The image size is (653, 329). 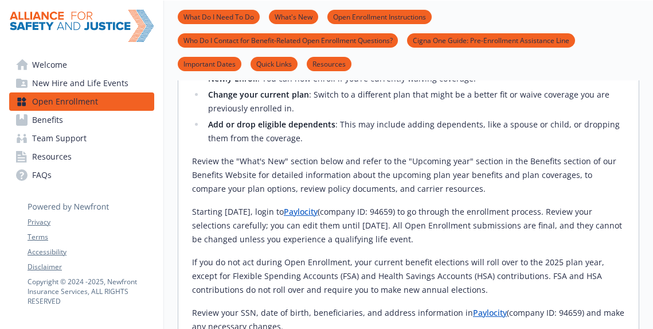 I want to click on a: Who Do I Contact for Benefit-Related Open Enrollment Questions?, so click(x=288, y=40).